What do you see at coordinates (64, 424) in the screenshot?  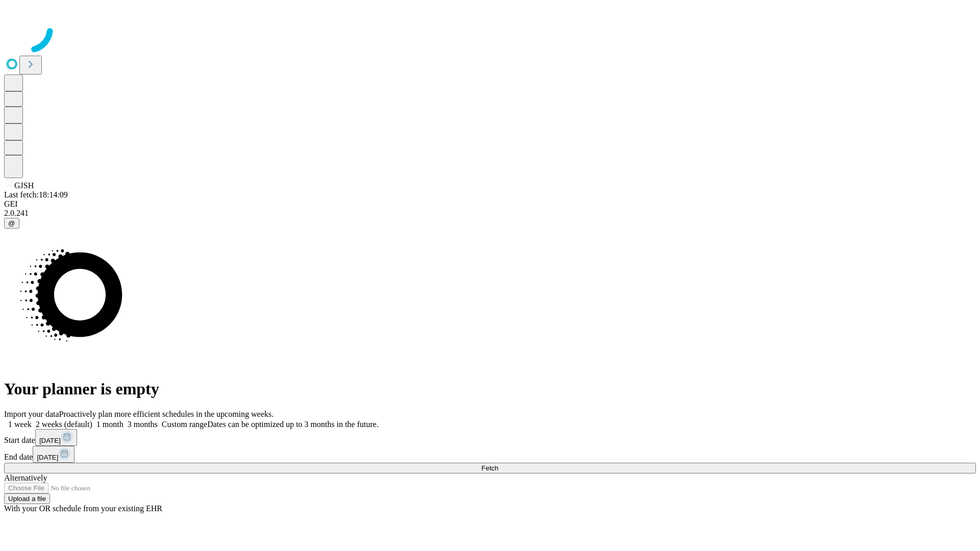 I see `span: 2 weeks (default)` at bounding box center [64, 424].